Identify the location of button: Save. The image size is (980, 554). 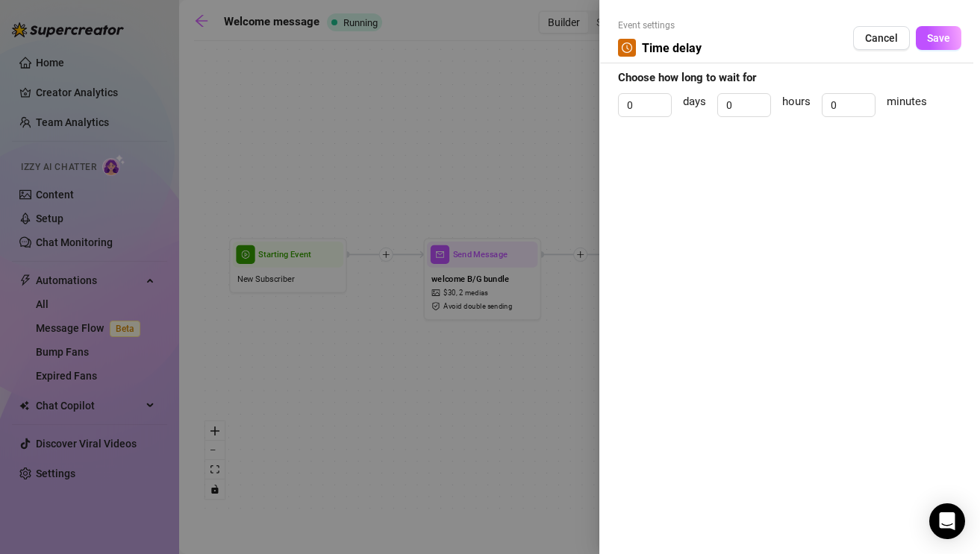
(938, 38).